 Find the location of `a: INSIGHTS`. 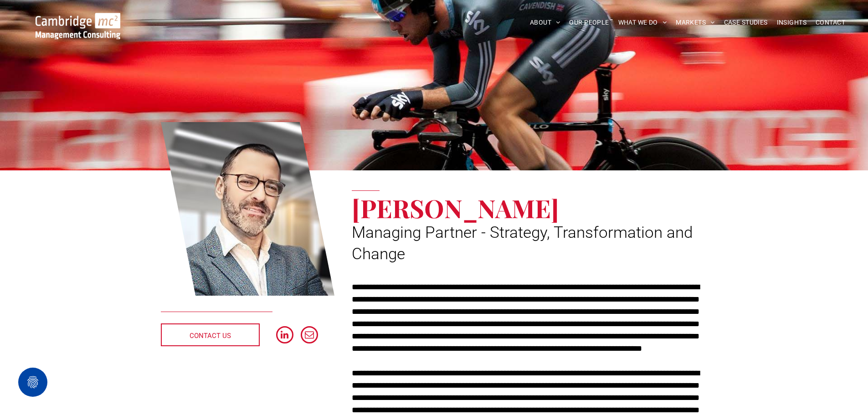

a: INSIGHTS is located at coordinates (792, 22).